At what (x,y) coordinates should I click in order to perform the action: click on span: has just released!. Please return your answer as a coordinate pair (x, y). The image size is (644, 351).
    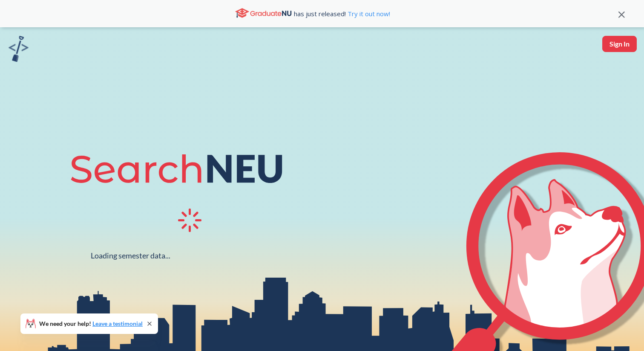
    Looking at the image, I should click on (342, 14).